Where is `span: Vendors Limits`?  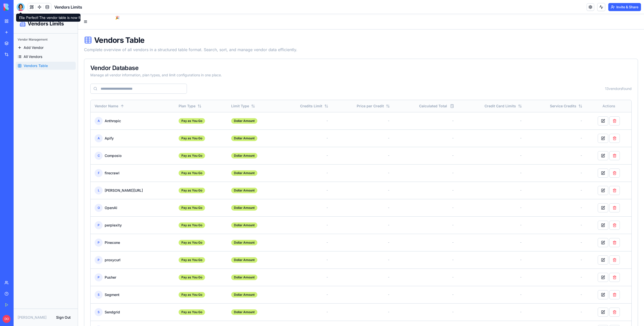
span: Vendors Limits is located at coordinates (68, 7).